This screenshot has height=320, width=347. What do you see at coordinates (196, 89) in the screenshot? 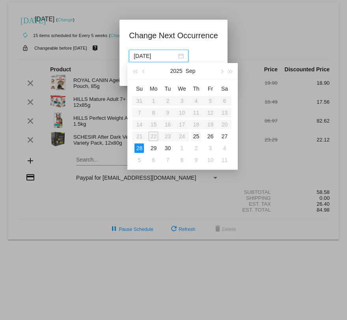
I see `th: Thu` at bounding box center [196, 89].